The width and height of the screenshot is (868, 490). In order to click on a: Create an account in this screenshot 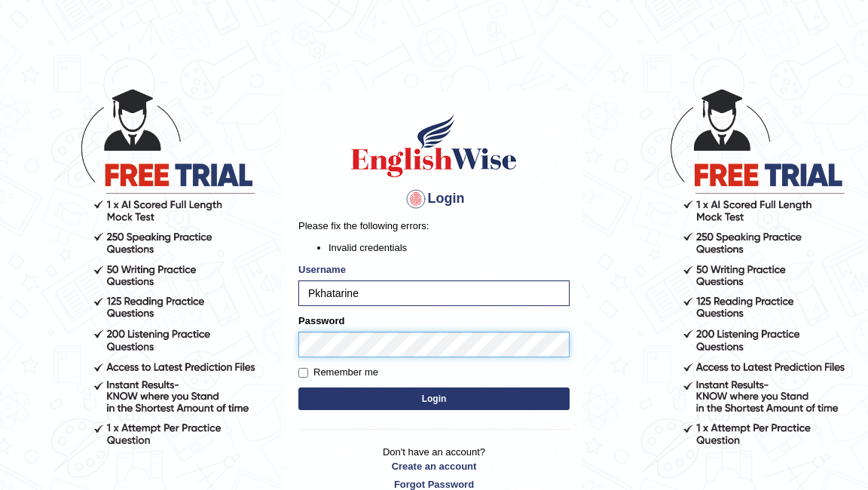, I will do `click(434, 466)`.